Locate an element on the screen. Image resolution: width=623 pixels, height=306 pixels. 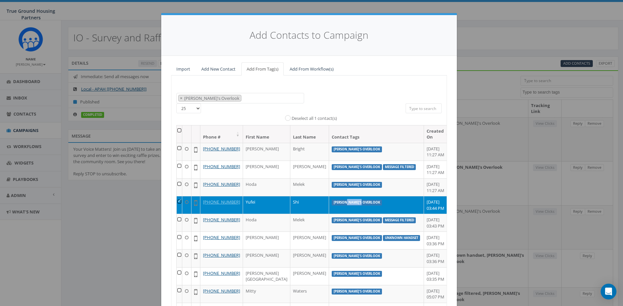
a: Add From Tag(s) is located at coordinates (262, 69).